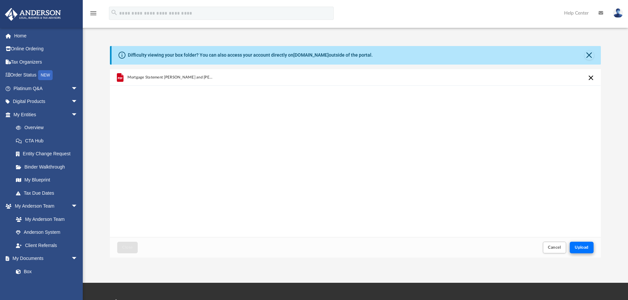 This screenshot has width=628, height=300. Describe the element at coordinates (47, 180) in the screenshot. I see `a: My Blueprint` at that location.